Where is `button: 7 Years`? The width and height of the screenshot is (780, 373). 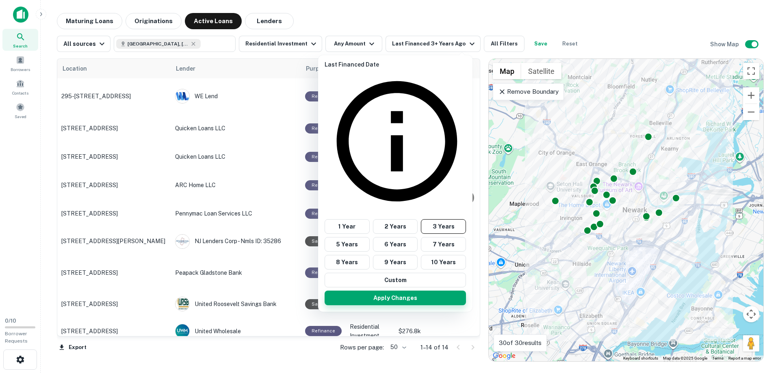
button: 7 Years is located at coordinates (443, 245).